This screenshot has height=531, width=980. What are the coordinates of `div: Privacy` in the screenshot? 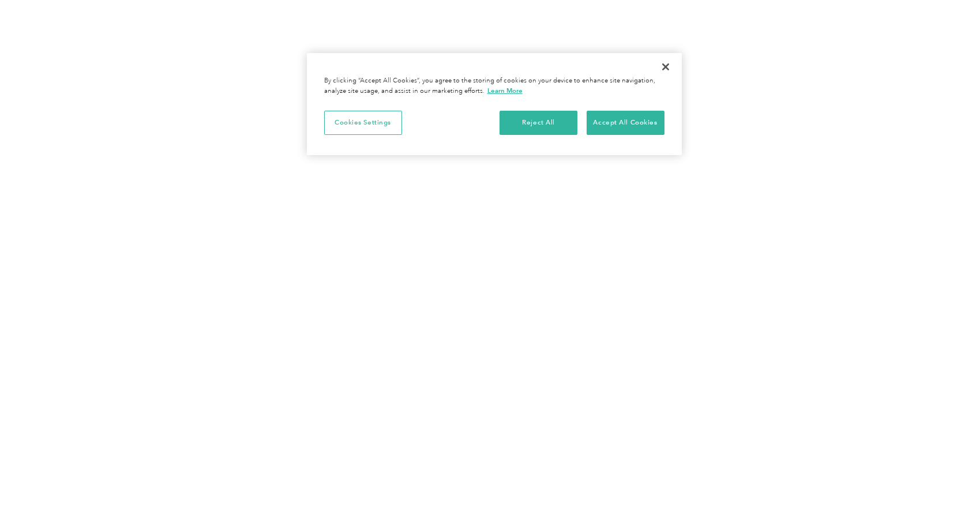 It's located at (494, 104).